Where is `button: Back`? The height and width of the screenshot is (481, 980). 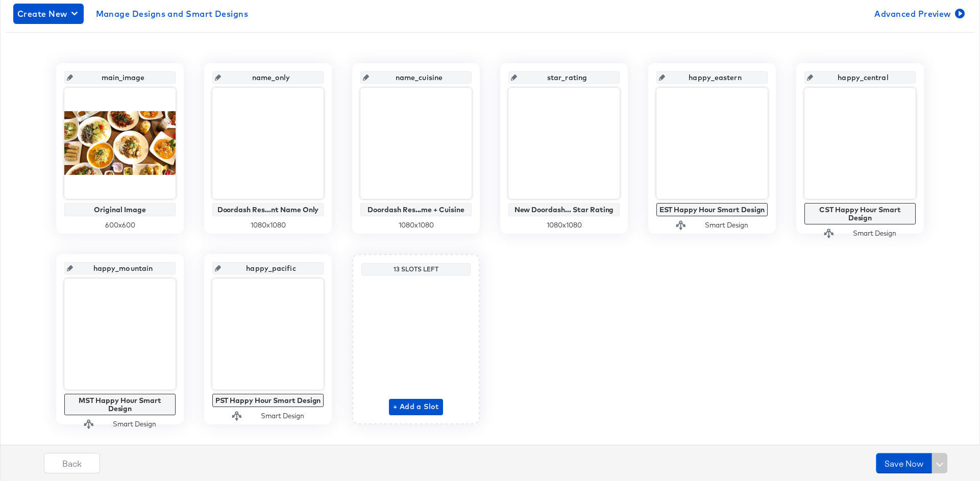 button: Back is located at coordinates (71, 463).